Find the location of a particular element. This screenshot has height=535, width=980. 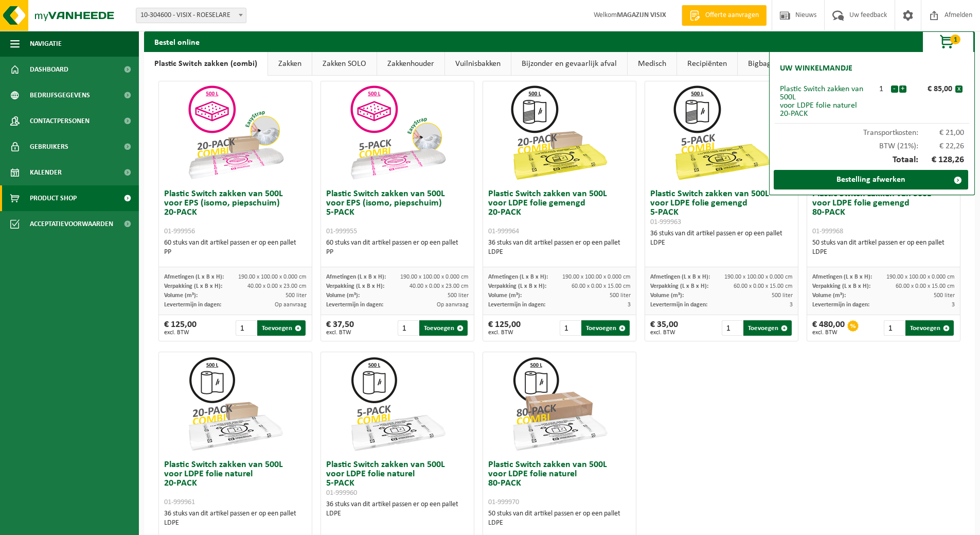

div: € 37,50 is located at coordinates (340, 328).